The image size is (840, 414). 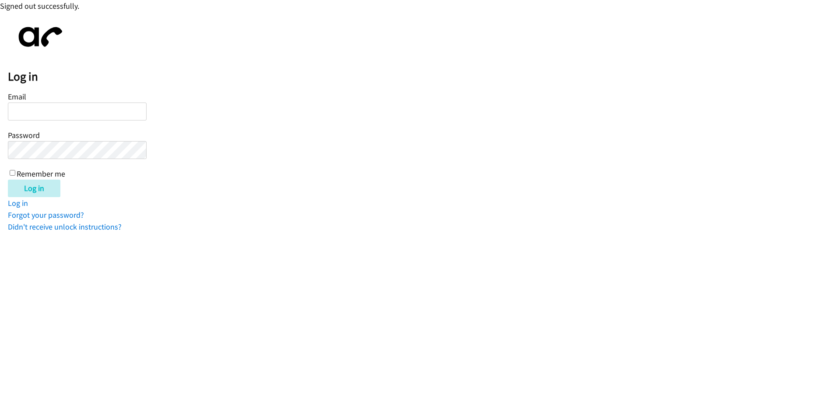 What do you see at coordinates (18, 203) in the screenshot?
I see `a: Log in` at bounding box center [18, 203].